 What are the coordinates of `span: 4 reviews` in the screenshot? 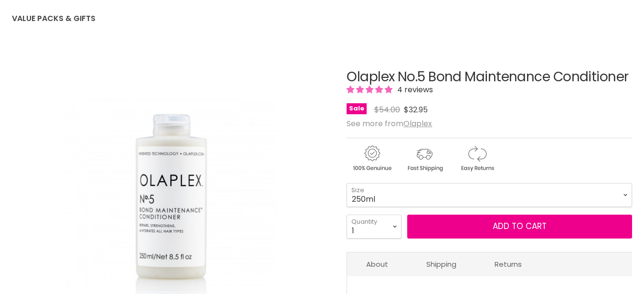 It's located at (414, 89).